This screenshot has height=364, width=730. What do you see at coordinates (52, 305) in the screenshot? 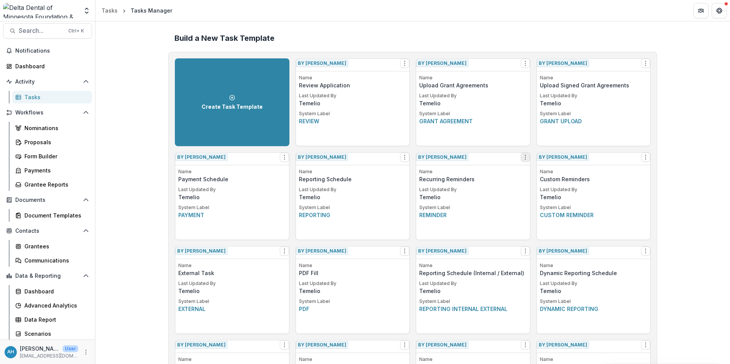
I see `a: Advanced Analytics` at bounding box center [52, 305].